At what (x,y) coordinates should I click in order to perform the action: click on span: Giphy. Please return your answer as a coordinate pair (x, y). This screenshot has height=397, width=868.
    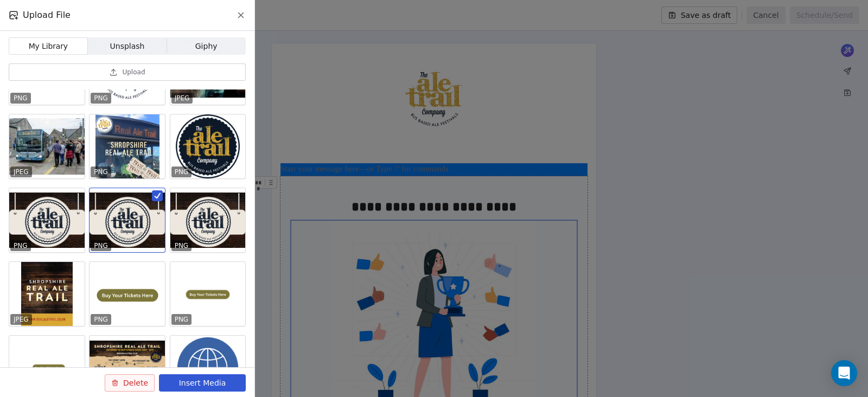
    Looking at the image, I should click on (206, 46).